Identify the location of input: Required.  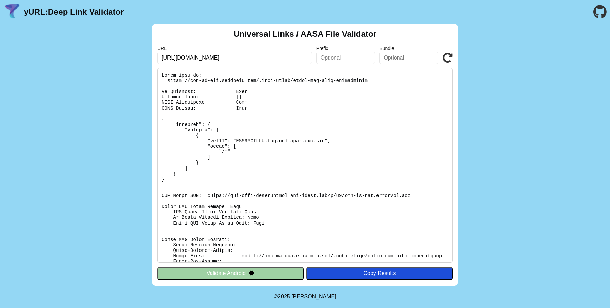
(234, 58).